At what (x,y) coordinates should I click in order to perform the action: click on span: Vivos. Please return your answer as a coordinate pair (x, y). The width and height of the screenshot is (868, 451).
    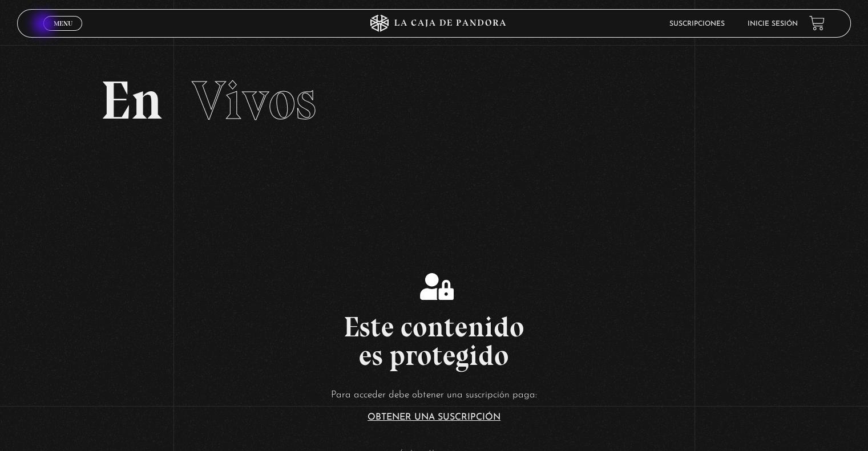
    Looking at the image, I should click on (254, 100).